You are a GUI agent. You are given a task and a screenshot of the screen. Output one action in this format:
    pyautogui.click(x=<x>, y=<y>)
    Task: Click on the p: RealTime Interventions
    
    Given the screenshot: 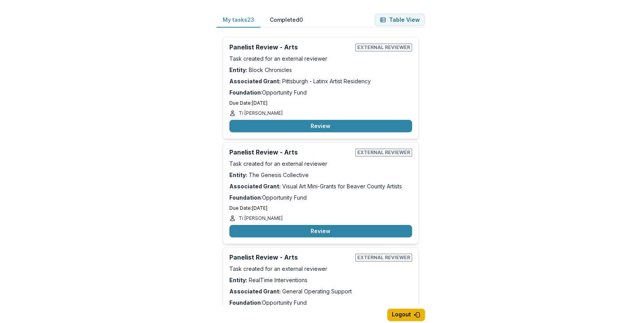 What is the action you would take?
    pyautogui.click(x=321, y=279)
    